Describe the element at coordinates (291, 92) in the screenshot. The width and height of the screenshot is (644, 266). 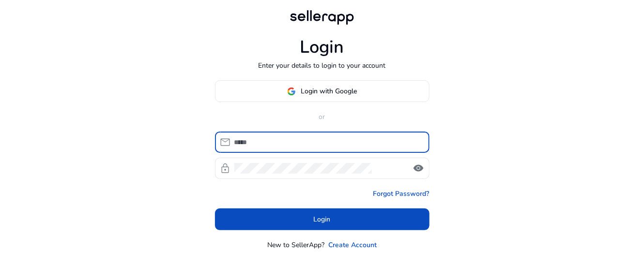
I see `img: google-logo.svg` at that location.